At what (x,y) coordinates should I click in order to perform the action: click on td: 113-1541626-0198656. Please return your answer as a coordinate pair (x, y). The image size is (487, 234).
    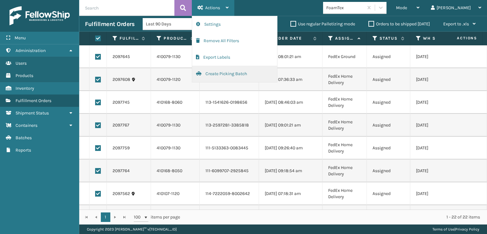
    Looking at the image, I should click on (229, 102).